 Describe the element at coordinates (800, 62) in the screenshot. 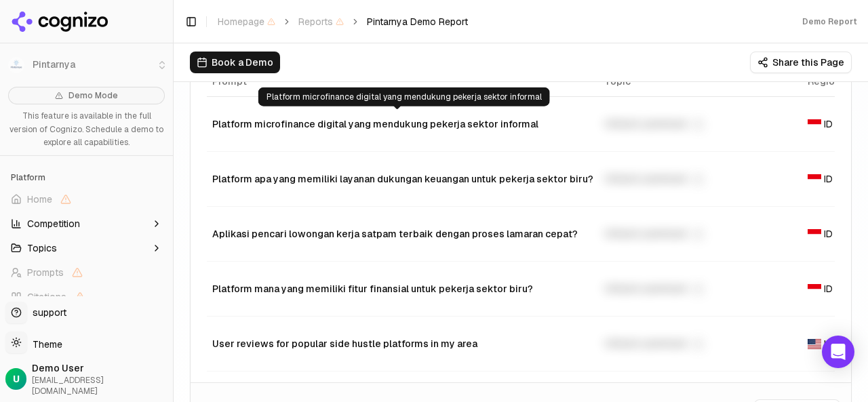

I see `button: Share this Page` at that location.